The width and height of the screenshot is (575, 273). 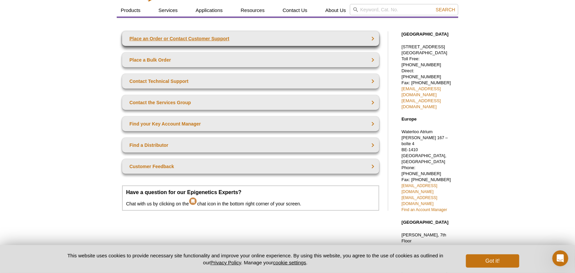 What do you see at coordinates (250, 60) in the screenshot?
I see `a: Place a Bulk Order` at bounding box center [250, 60].